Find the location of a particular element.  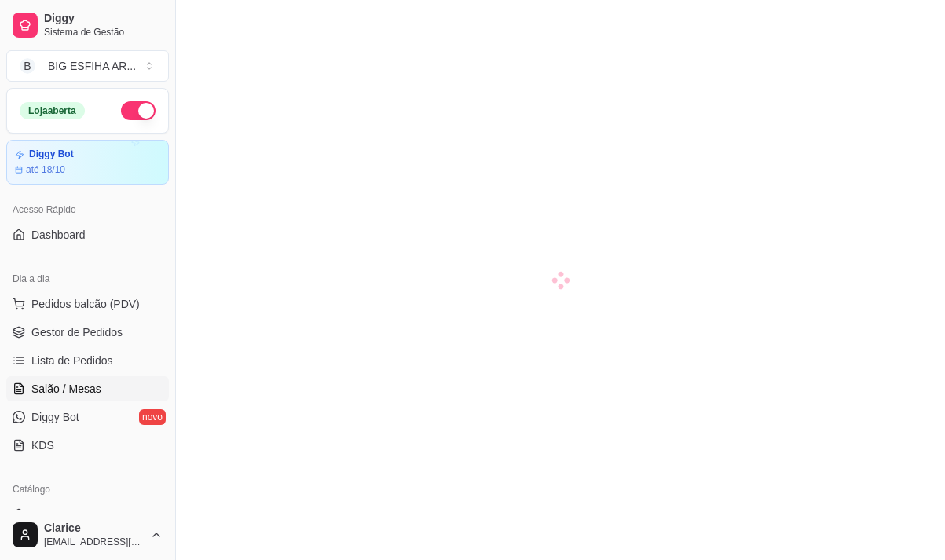

a: Gestor de Pedidos is located at coordinates (87, 332).